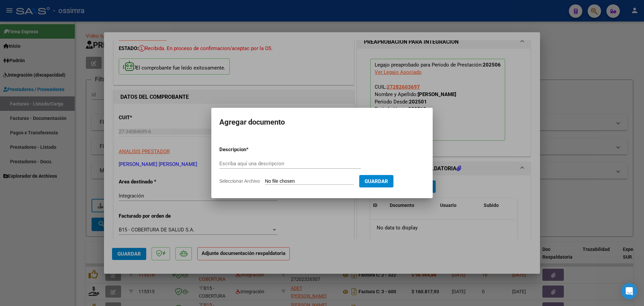  I want to click on div: Open Intercom Messenger, so click(629, 291).